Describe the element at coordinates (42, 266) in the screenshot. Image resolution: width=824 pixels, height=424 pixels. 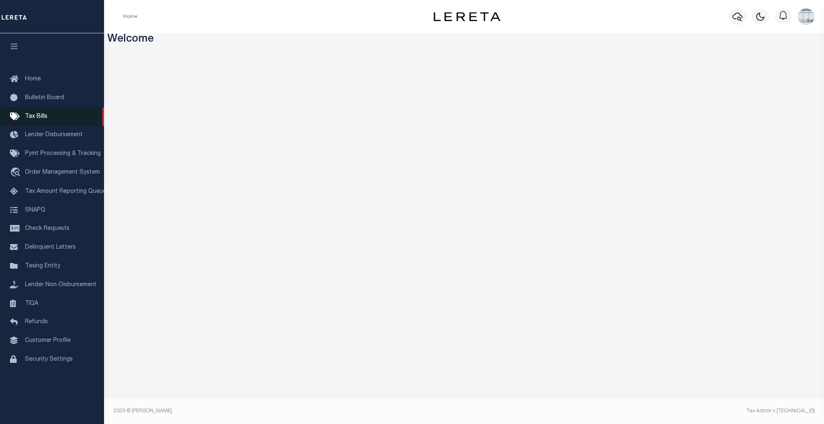
I see `span: Taxing Entity` at that location.